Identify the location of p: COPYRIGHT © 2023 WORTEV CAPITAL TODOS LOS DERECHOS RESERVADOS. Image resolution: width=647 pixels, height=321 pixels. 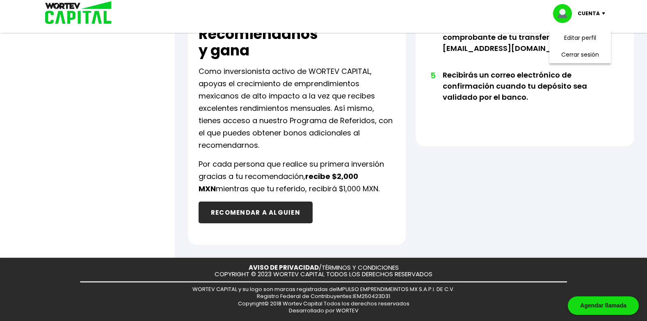
(323, 274).